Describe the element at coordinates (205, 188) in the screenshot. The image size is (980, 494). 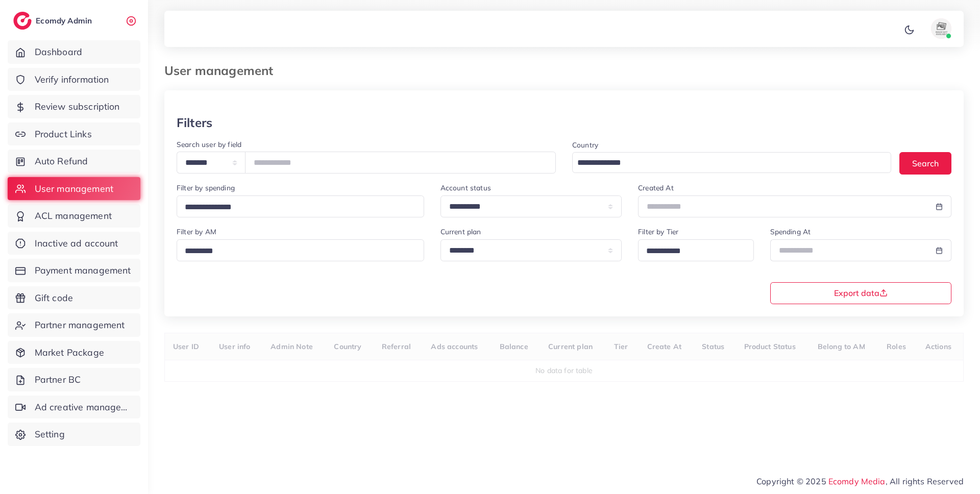
I see `label: Filter by spending` at that location.